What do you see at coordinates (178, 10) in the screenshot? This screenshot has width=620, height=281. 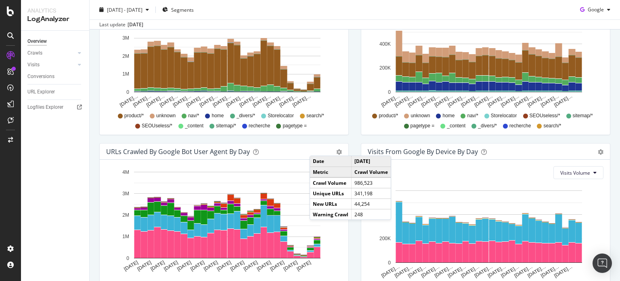 I see `button: Segments` at bounding box center [178, 10].